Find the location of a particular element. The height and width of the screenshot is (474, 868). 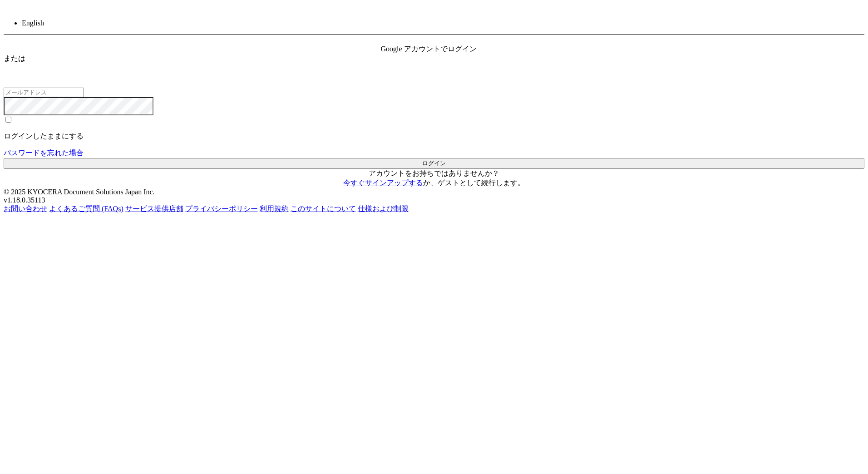

span: か、 。 is located at coordinates (434, 182).